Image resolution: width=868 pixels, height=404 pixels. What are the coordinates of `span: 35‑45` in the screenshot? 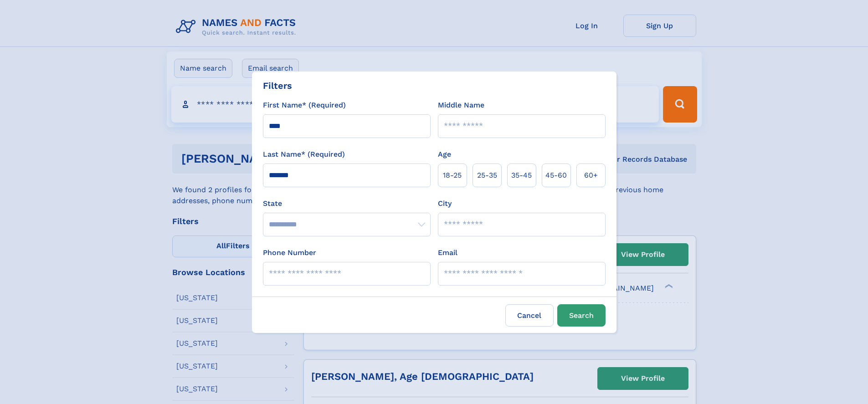 It's located at (521, 175).